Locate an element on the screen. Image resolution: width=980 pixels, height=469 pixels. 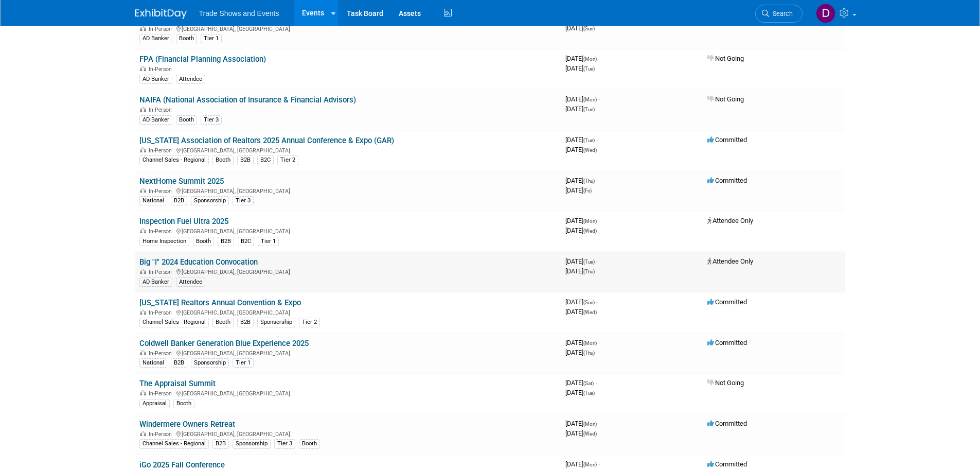
div: Home Inspection is located at coordinates (164, 242).